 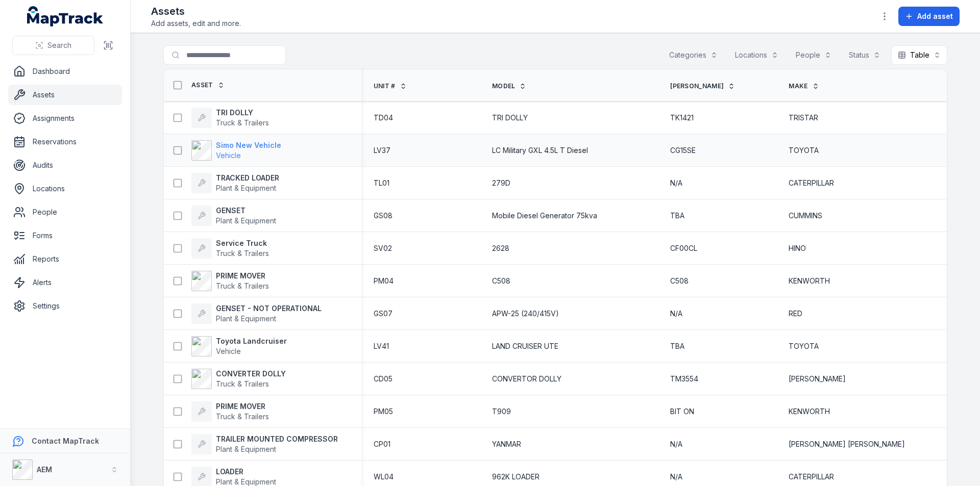 What do you see at coordinates (803, 118) in the screenshot?
I see `span: TRISTAR` at bounding box center [803, 118].